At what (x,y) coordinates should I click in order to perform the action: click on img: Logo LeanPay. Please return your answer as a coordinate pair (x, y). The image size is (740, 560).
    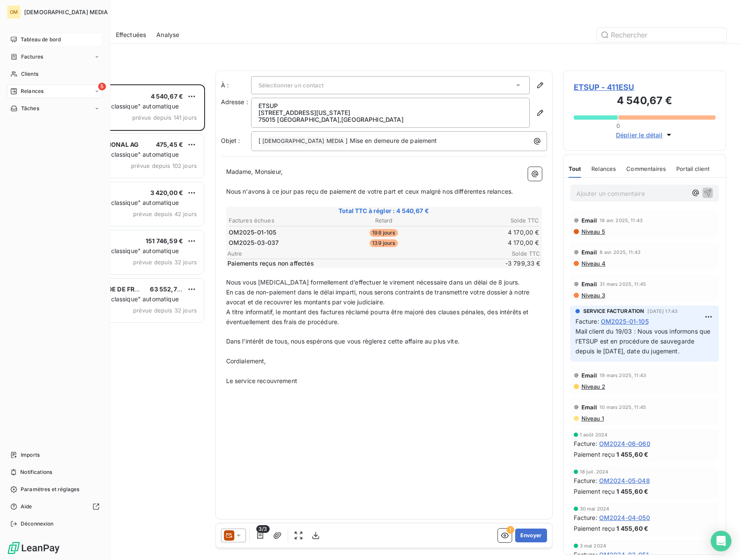
    Looking at the image, I should click on (34, 548).